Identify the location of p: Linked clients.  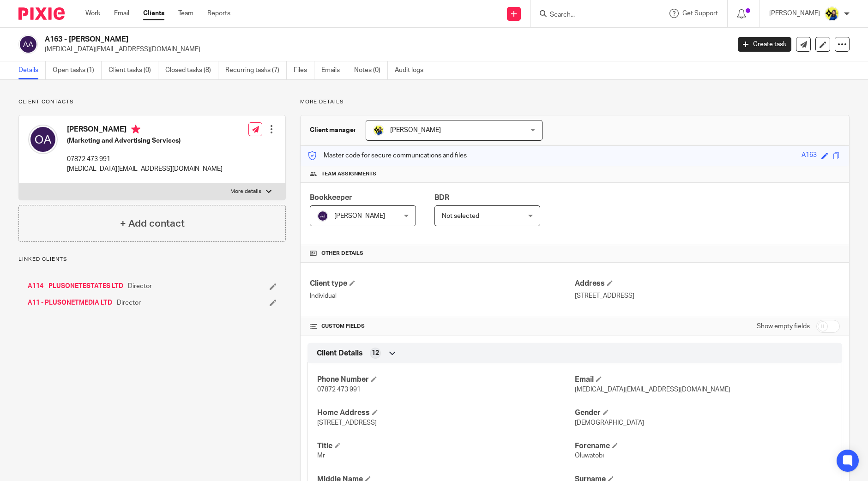
(152, 259).